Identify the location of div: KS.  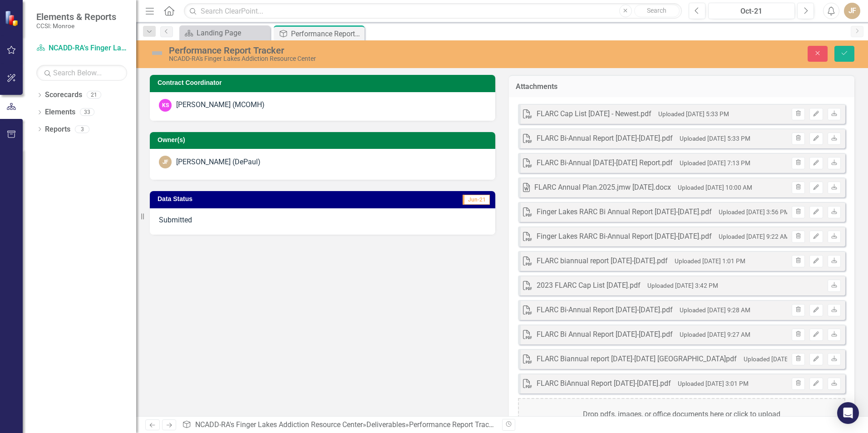
(165, 105).